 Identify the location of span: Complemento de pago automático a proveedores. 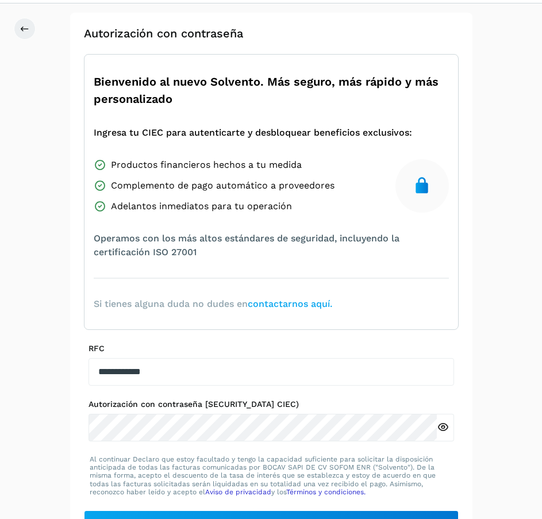
(223, 186).